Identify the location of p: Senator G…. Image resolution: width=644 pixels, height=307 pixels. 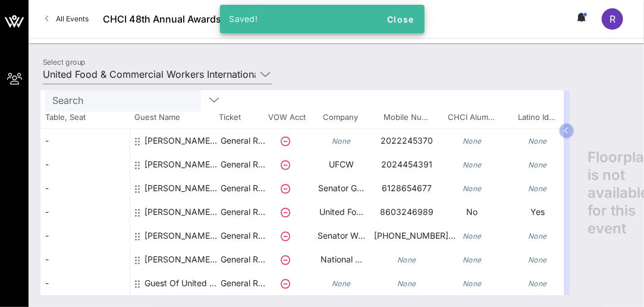
(341, 189).